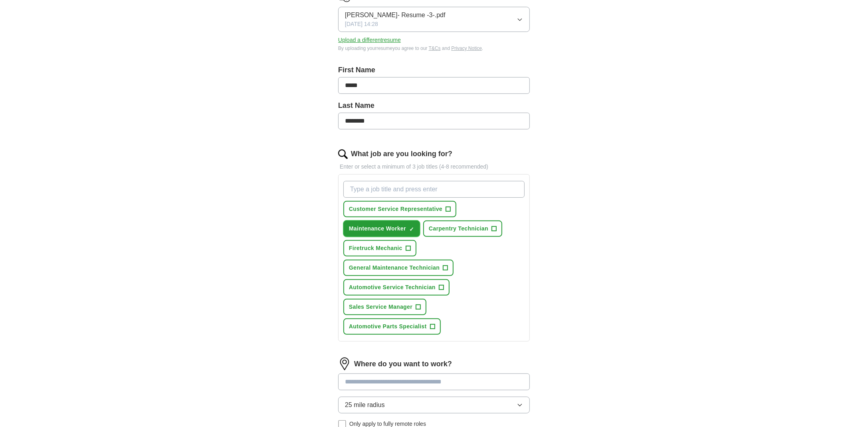 The height and width of the screenshot is (427, 868). What do you see at coordinates (434, 405) in the screenshot?
I see `button: 25 mile radius` at bounding box center [434, 405].